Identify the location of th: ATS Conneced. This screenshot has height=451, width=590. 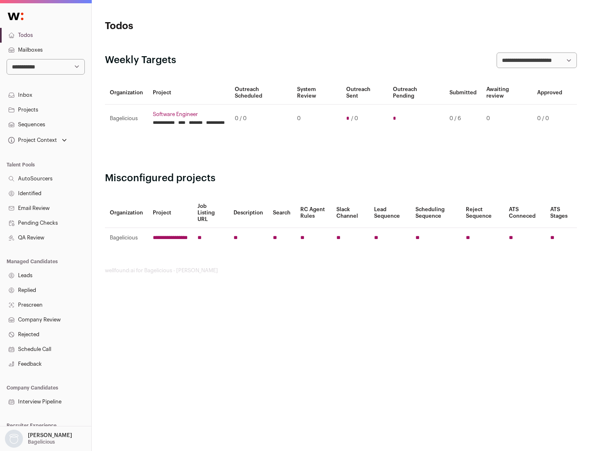
(525, 213).